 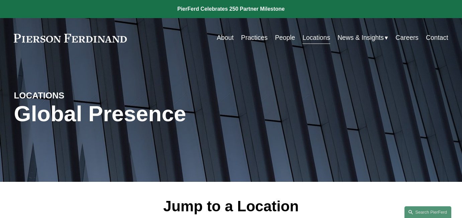 I want to click on a: About, so click(x=225, y=38).